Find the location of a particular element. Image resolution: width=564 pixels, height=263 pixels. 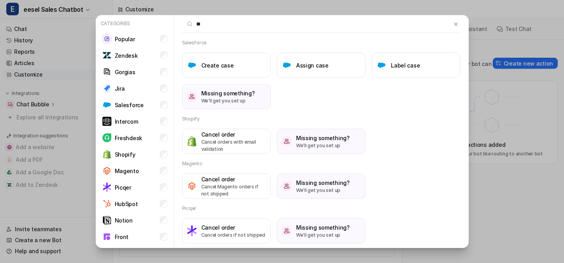

p: Intercom is located at coordinates (127, 121).